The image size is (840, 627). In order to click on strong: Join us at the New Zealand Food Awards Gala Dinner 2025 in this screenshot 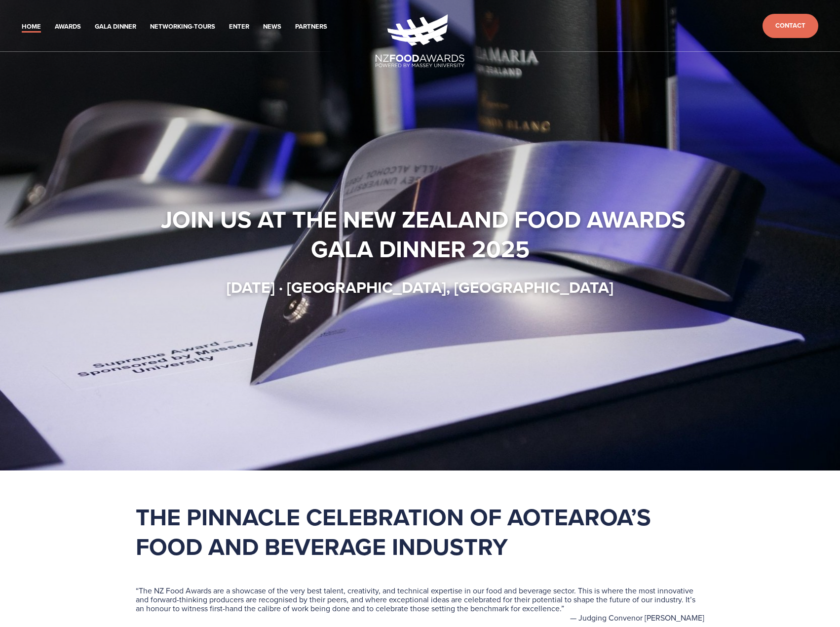, I will do `click(426, 234)`.